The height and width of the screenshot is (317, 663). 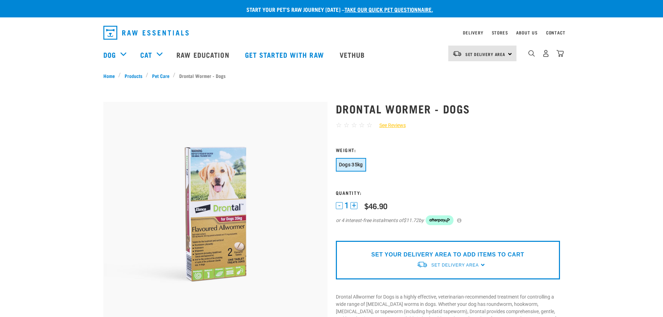 What do you see at coordinates (146, 33) in the screenshot?
I see `img: Raw Essentials Logo` at bounding box center [146, 33].